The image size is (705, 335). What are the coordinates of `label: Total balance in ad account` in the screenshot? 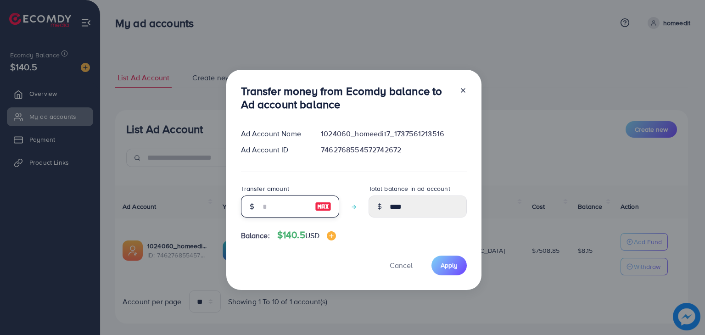 It's located at (409, 189).